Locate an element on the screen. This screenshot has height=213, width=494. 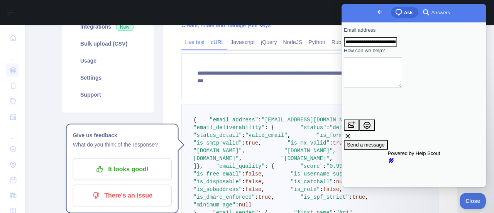
h1: Give us feedback is located at coordinates (122, 135).